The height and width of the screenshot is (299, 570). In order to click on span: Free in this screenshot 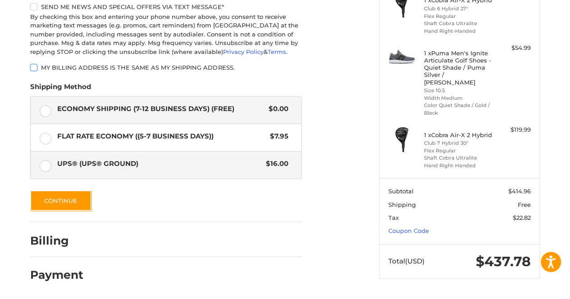, I will do `click(524, 205)`.